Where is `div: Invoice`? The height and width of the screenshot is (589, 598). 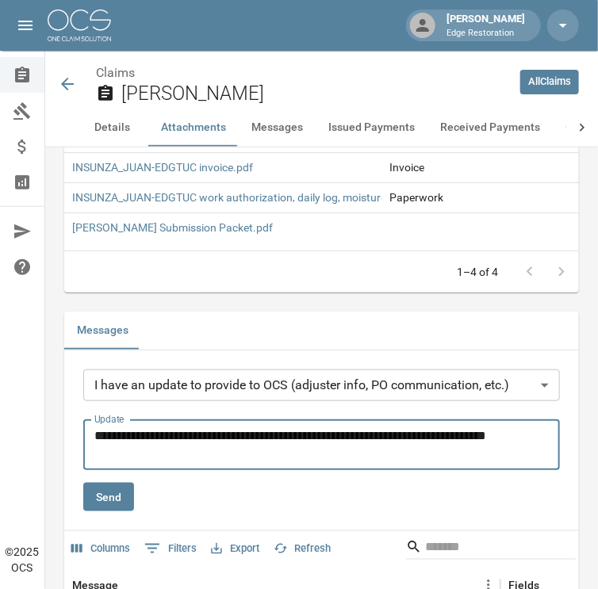 div: Invoice is located at coordinates (407, 167).